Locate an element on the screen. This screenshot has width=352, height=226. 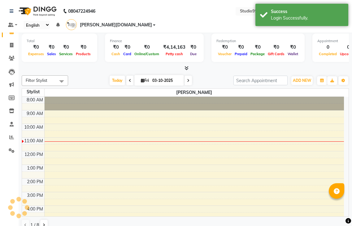
div: 4:00 PM is located at coordinates (35, 209).